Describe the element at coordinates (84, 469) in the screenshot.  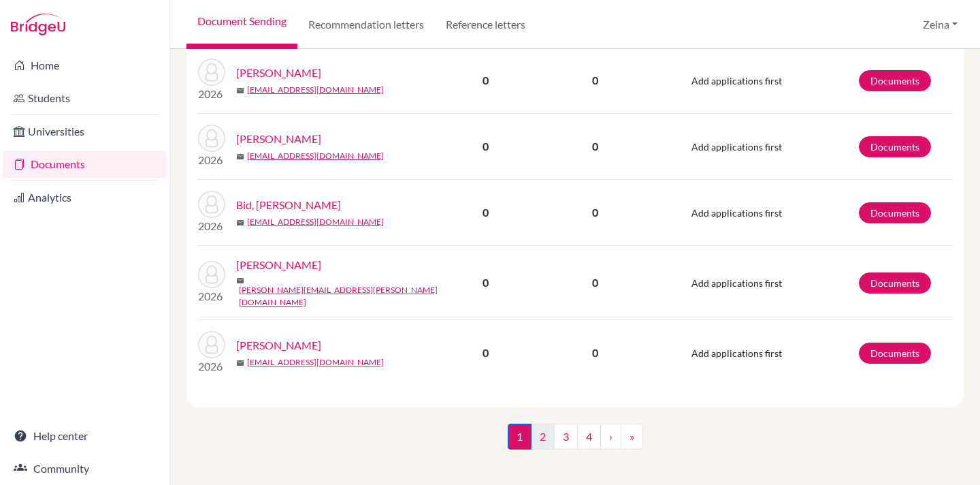
I see `a: Community` at that location.